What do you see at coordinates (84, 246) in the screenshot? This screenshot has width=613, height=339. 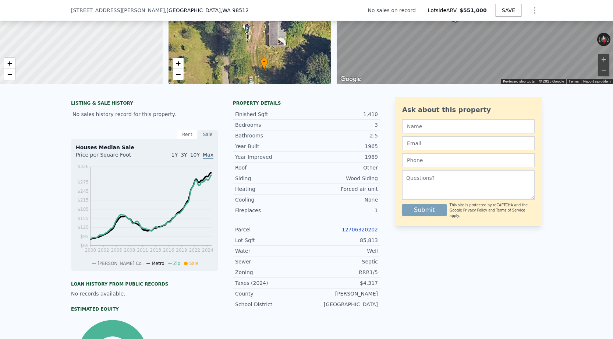 I see `tspan: $65` at bounding box center [84, 246].